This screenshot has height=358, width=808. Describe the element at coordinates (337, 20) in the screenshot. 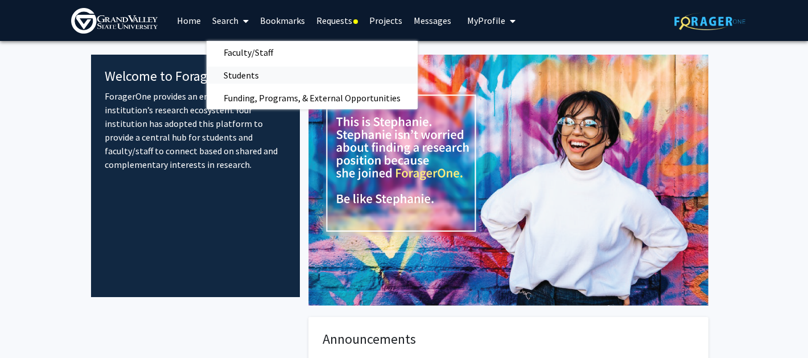

I see `a: Requests` at that location.